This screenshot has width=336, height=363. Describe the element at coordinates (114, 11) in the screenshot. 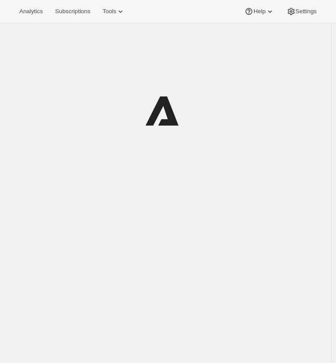

I see `button: Tools` at that location.